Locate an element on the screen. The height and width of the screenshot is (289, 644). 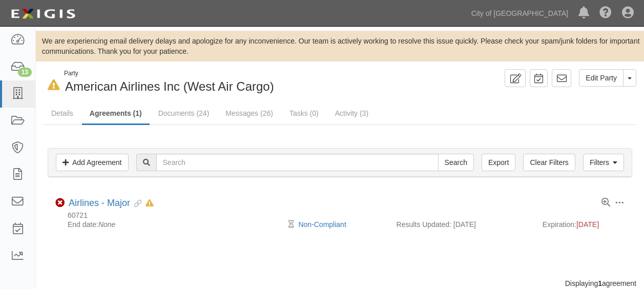
i: Non-Compliant is located at coordinates (60, 203).